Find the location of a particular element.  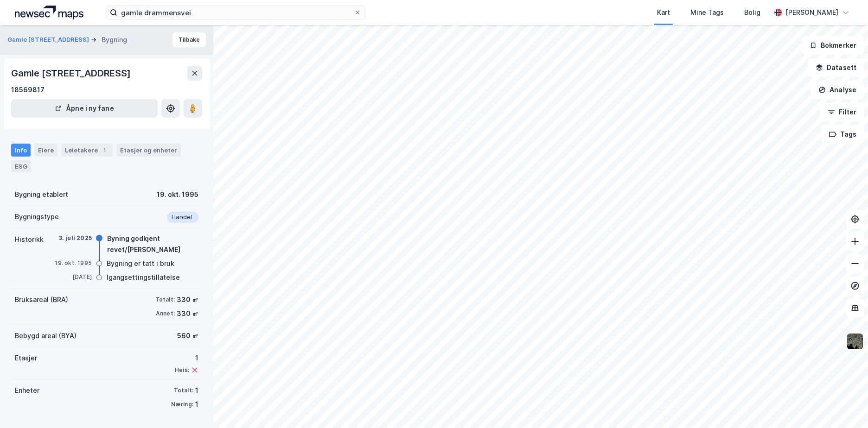

div: Næring: is located at coordinates (183, 404).